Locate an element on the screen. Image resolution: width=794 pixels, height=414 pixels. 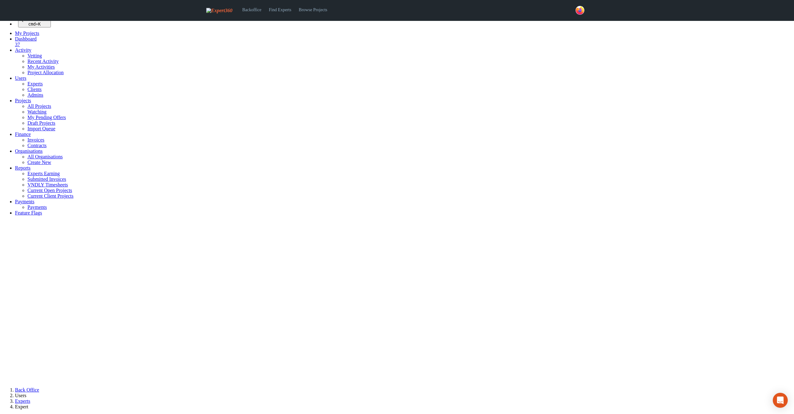
kbd: K is located at coordinates (39, 24).